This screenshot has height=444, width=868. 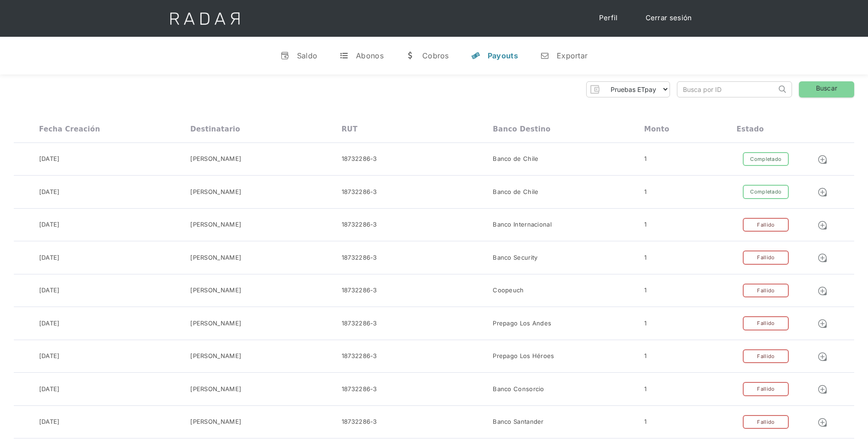 What do you see at coordinates (826, 89) in the screenshot?
I see `a: Buscar` at bounding box center [826, 89].